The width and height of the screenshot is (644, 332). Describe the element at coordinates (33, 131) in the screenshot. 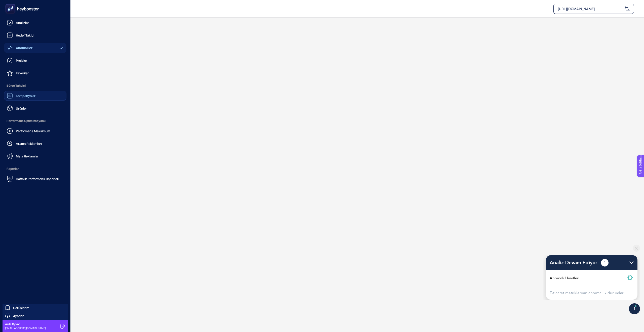

I see `font: Performans Maksimum` at that location.